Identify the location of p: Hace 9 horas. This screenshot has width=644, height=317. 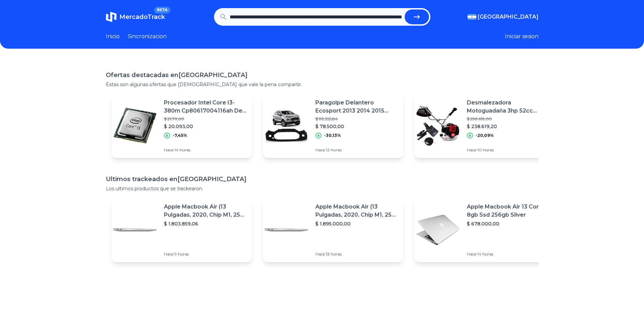
(205, 254).